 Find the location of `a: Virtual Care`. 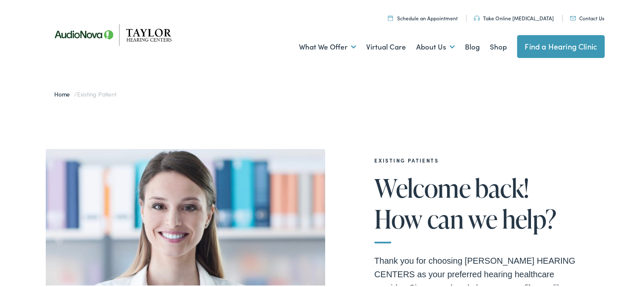

a: Virtual Care is located at coordinates (386, 45).